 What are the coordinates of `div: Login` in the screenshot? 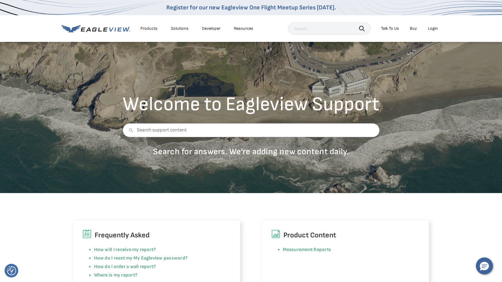 It's located at (433, 29).